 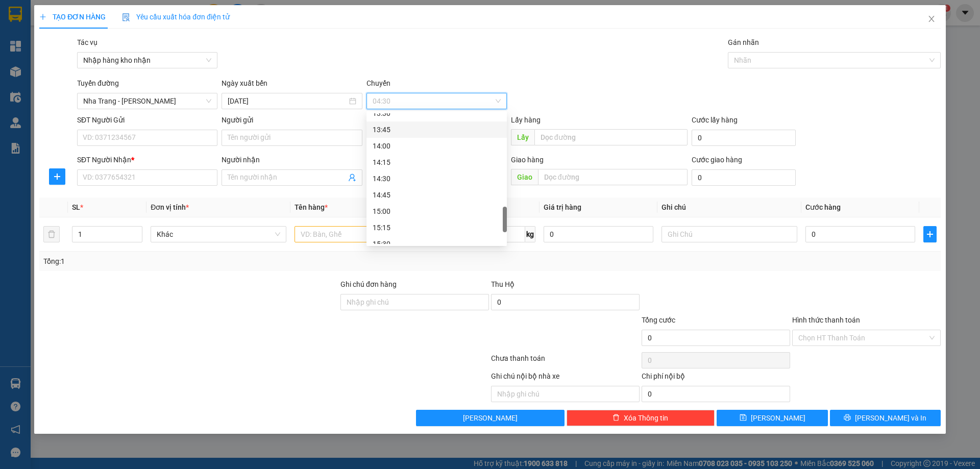 I want to click on span: Nha Trang - Phan Rang, so click(x=147, y=101).